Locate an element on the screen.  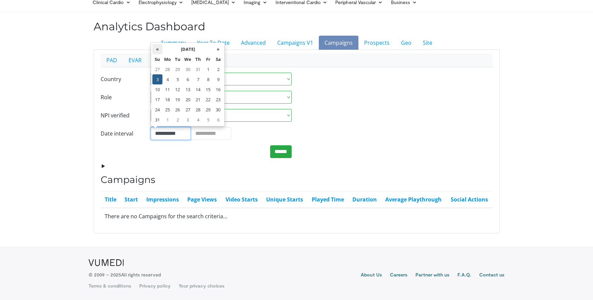
td: 17 is located at coordinates (157, 99).